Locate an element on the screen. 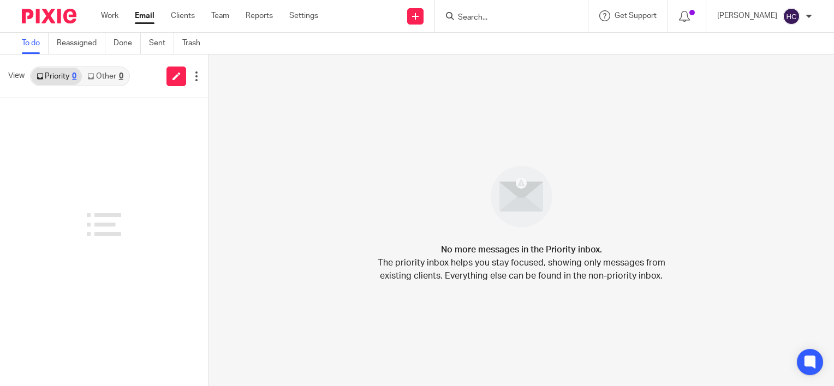 Image resolution: width=834 pixels, height=386 pixels. input: Search is located at coordinates (506, 18).